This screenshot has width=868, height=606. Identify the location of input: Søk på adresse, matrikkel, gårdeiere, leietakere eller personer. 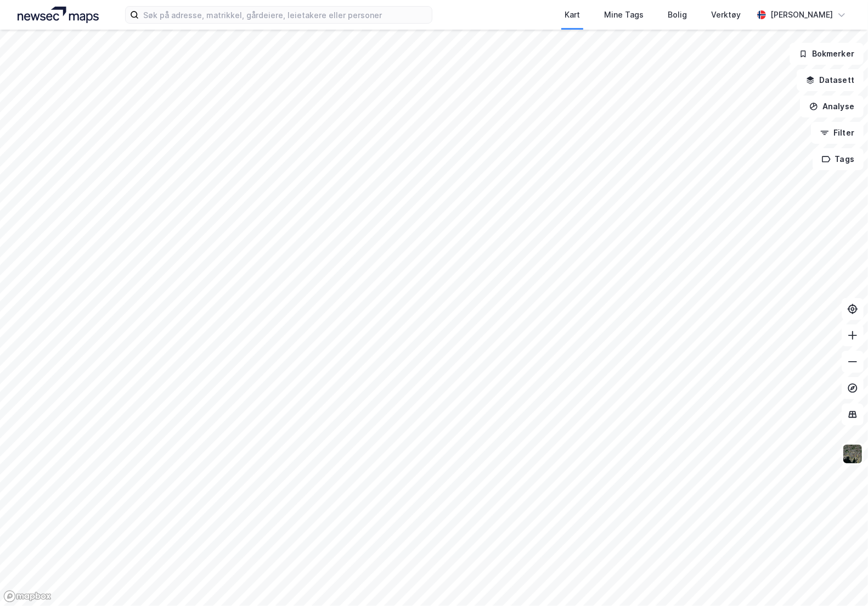
(285, 15).